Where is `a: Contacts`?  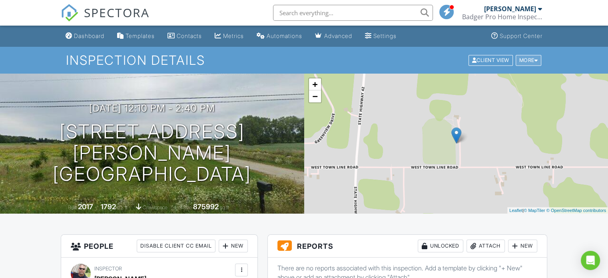
a: Contacts is located at coordinates (185, 36).